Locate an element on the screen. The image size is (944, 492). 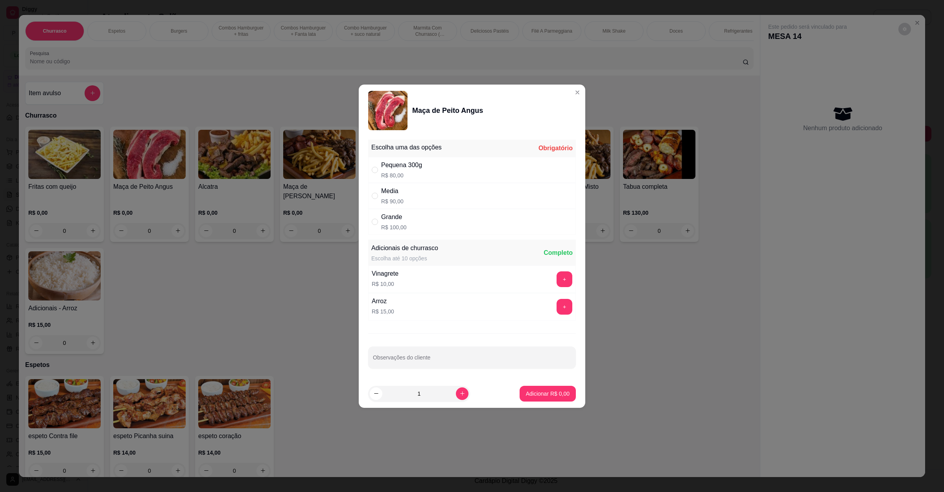
div: Maça de Peito Angus is located at coordinates (447, 110).